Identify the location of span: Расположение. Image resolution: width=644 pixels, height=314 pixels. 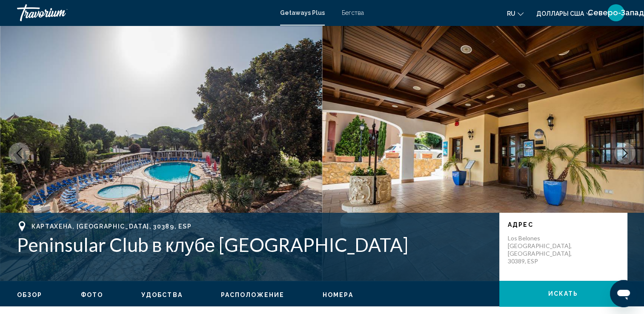
(252, 295).